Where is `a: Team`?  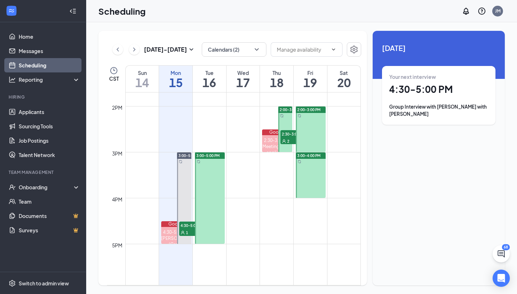
a: Team is located at coordinates (49, 202).